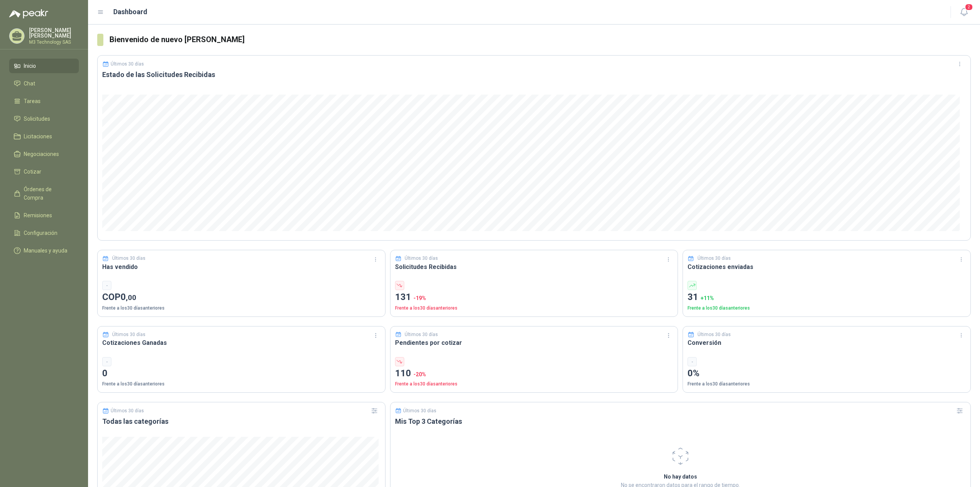 The height and width of the screenshot is (487, 980). Describe the element at coordinates (44, 193) in the screenshot. I see `a: Órdenes de Compra` at that location.